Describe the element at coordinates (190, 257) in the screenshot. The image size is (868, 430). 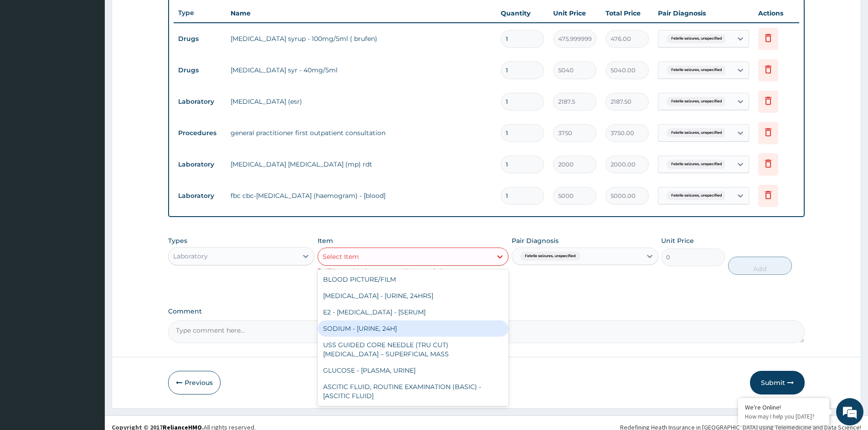
I see `div: Laboratory` at that location.